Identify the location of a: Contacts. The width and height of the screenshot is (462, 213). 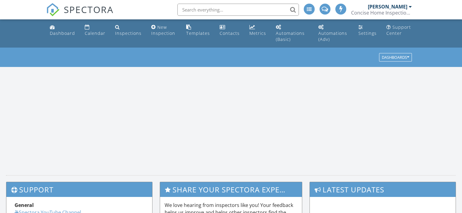
(230, 30).